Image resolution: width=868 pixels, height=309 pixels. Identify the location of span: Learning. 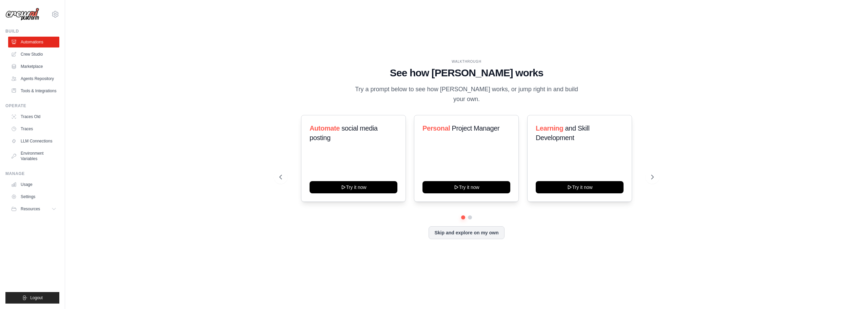
(549, 128).